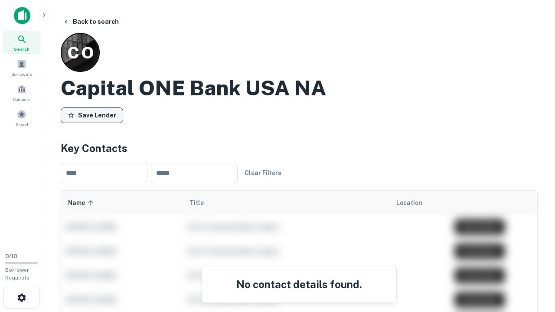 The height and width of the screenshot is (312, 555). What do you see at coordinates (193, 88) in the screenshot?
I see `h2: Capital ONE Bank USA NA` at bounding box center [193, 88].